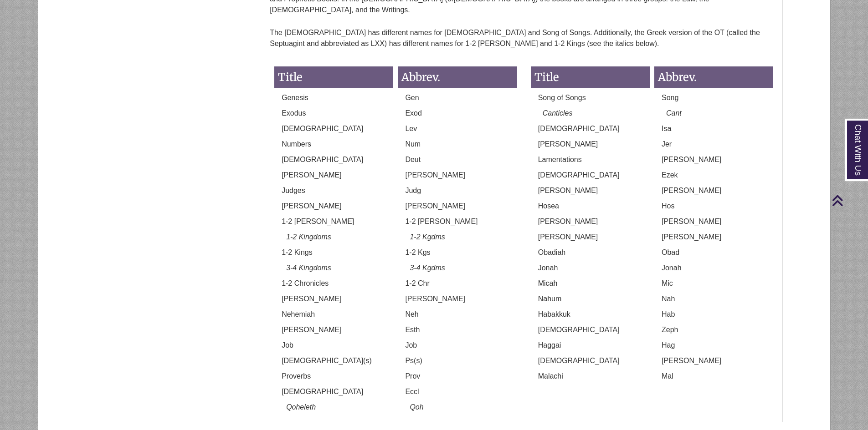 This screenshot has height=430, width=868. I want to click on p: Mal, so click(714, 377).